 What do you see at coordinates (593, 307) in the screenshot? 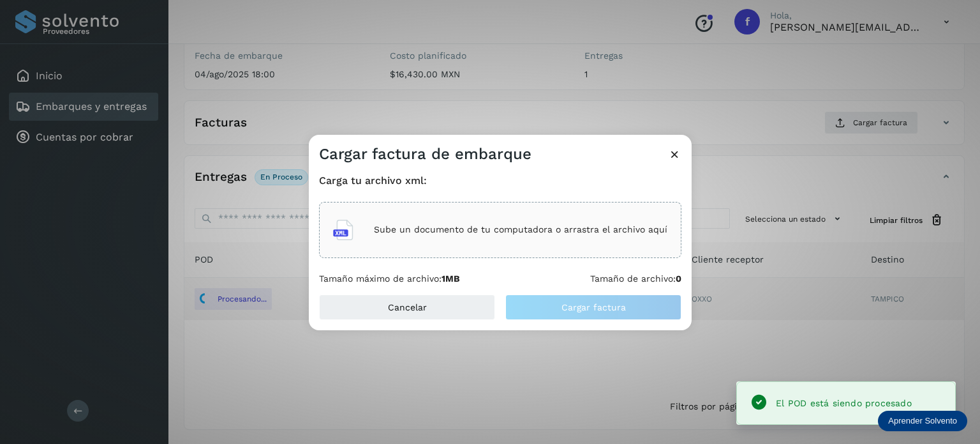
I see `button: Cargar factura` at bounding box center [593, 307].